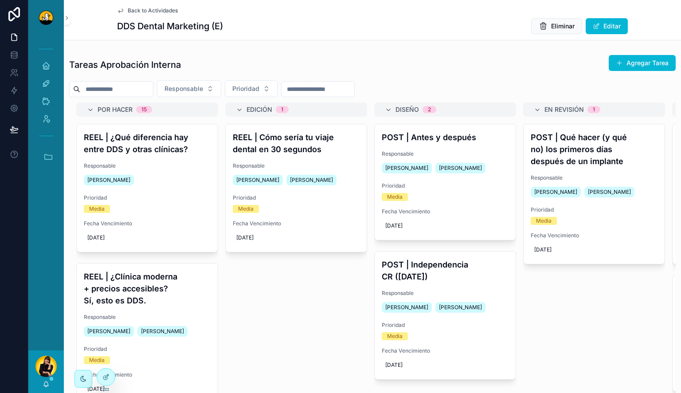  Describe the element at coordinates (429, 110) in the screenshot. I see `div: 2` at that location.